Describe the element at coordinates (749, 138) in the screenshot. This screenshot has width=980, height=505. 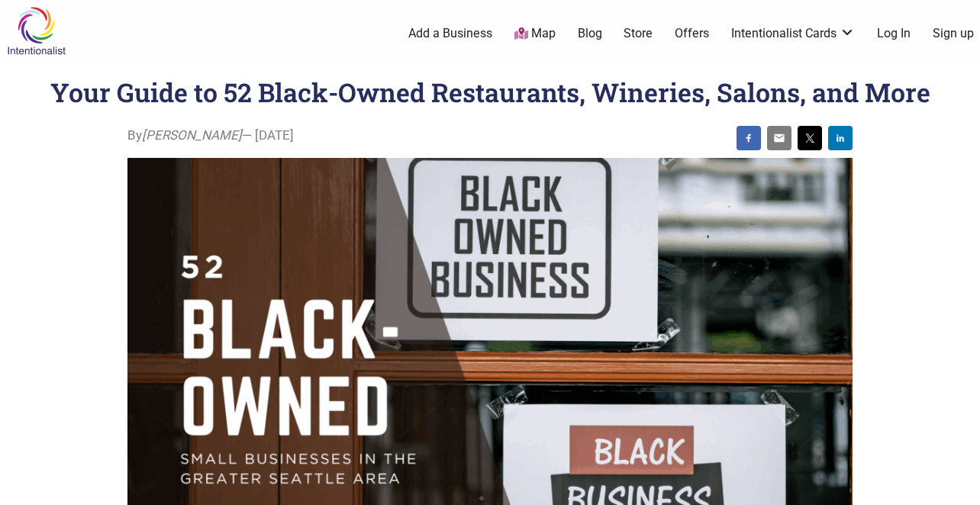
I see `img: facebook sharing button` at that location.